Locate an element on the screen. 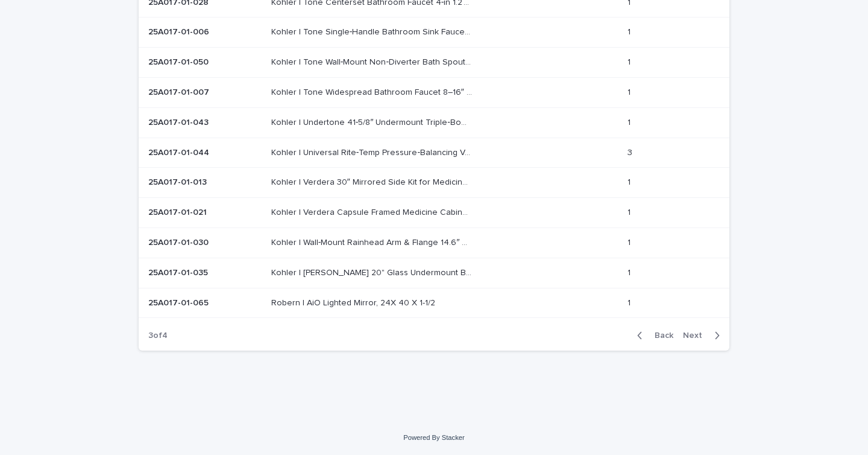 The width and height of the screenshot is (868, 455). p: Kohler | Undertone 41‑5/8″ Undermount Triple‑Bowl Kitchen Sink Stainless Steel is located at coordinates (373, 121).